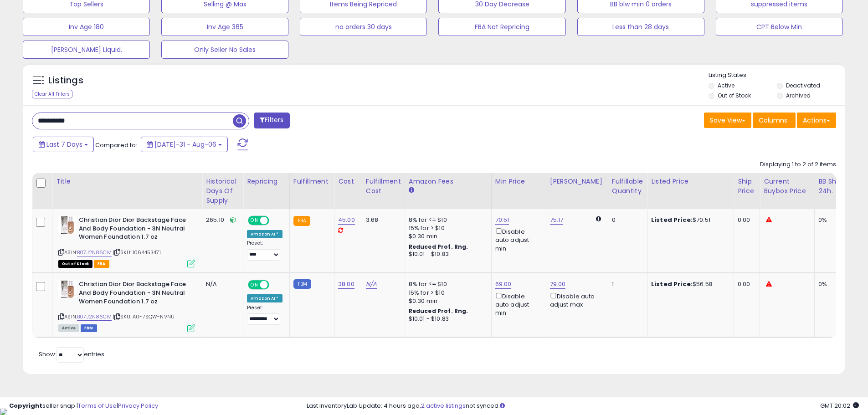  What do you see at coordinates (25, 406) in the screenshot?
I see `strong: Copyright` at bounding box center [25, 406].